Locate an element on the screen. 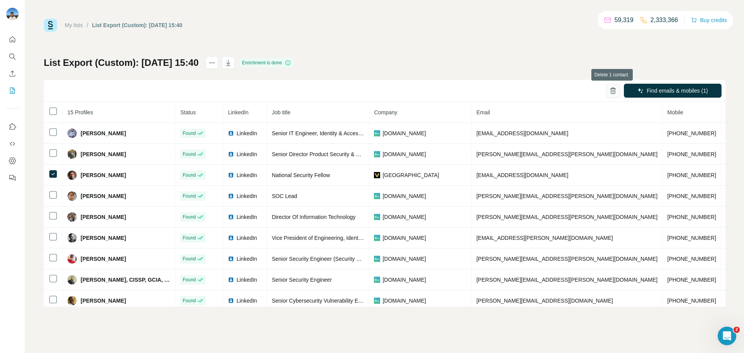  div: Enrichment is done is located at coordinates (267, 63).